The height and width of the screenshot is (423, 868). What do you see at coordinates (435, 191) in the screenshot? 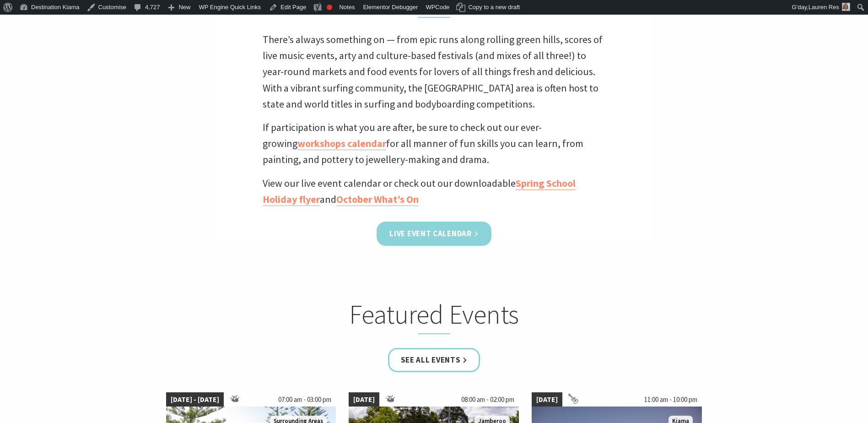
I see `p: View our live event calendar or check out our downloadable and` at bounding box center [435, 191].